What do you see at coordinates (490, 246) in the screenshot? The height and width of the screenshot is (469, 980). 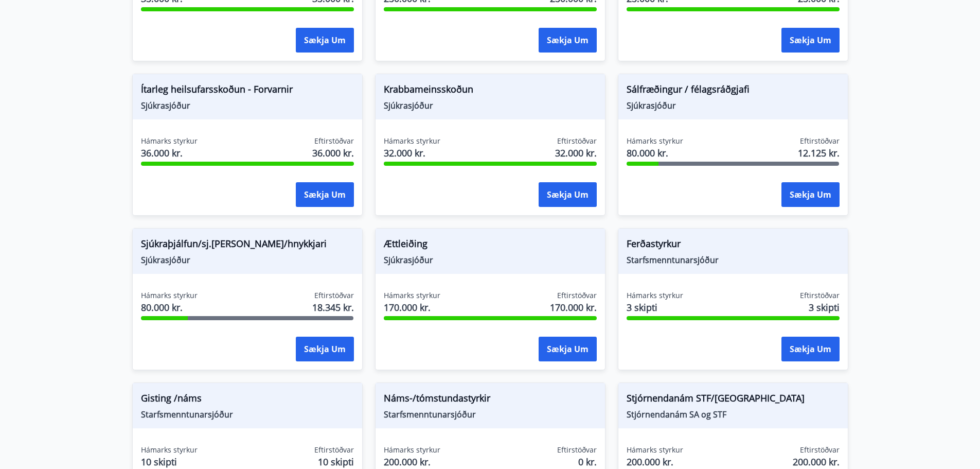 I see `span: Ættleiðing` at bounding box center [490, 246].